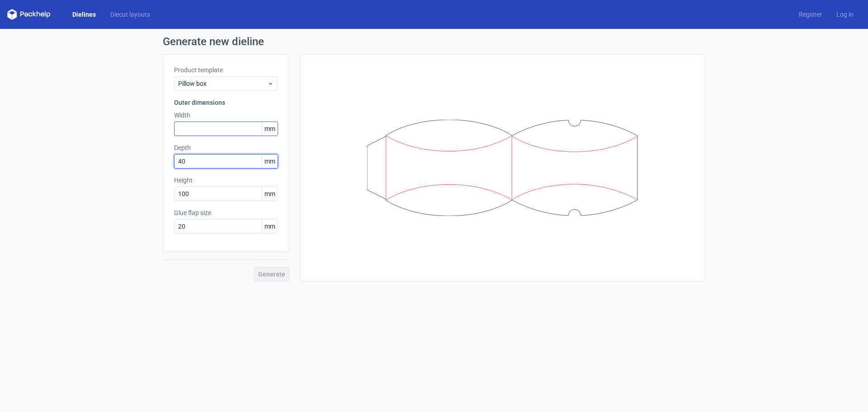  What do you see at coordinates (226, 115) in the screenshot?
I see `label: Width` at bounding box center [226, 115].